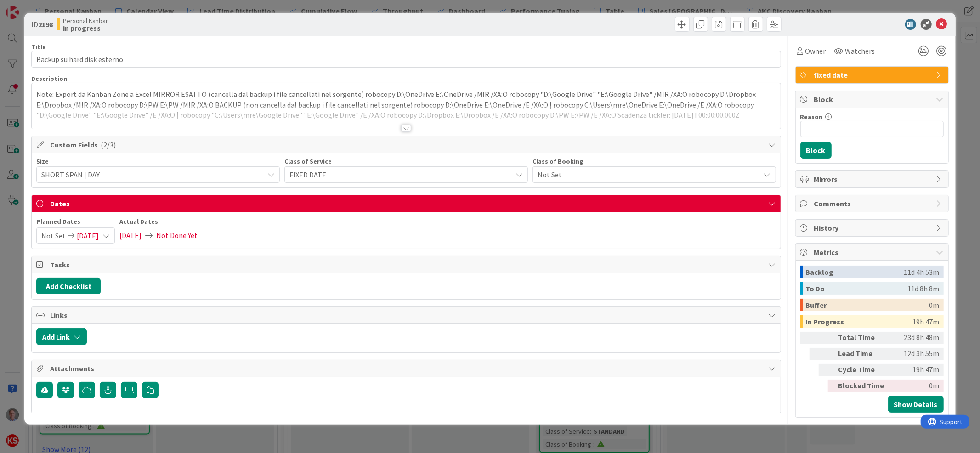 Image resolution: width=980 pixels, height=453 pixels. I want to click on span: Mirrors, so click(873, 179).